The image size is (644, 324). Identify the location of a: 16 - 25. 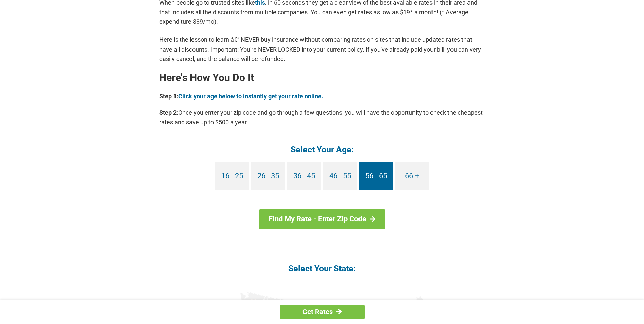
(232, 176).